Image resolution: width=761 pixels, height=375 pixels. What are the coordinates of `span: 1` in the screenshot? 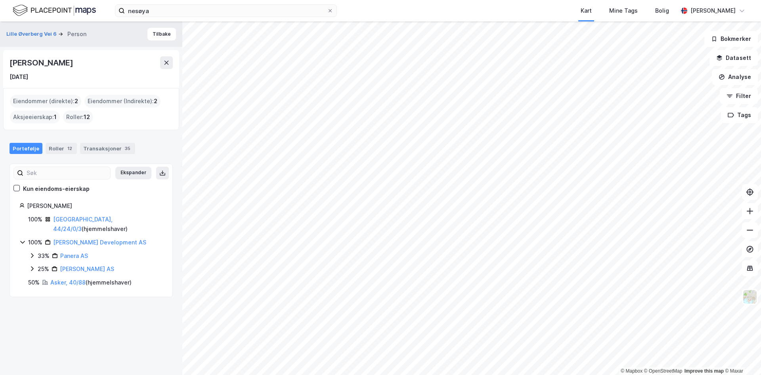 It's located at (55, 117).